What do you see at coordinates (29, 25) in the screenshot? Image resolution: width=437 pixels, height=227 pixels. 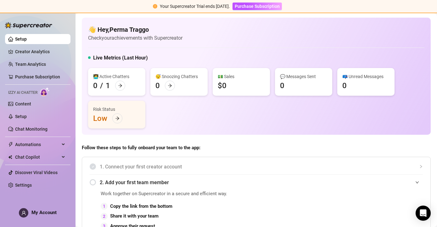 I see `img: logo-BBDzfeDw.svg` at bounding box center [29, 25].